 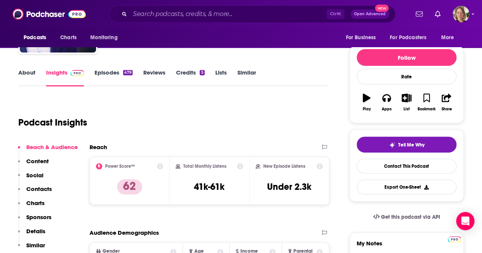 What do you see at coordinates (154, 78) in the screenshot?
I see `a: Reviews` at bounding box center [154, 78].